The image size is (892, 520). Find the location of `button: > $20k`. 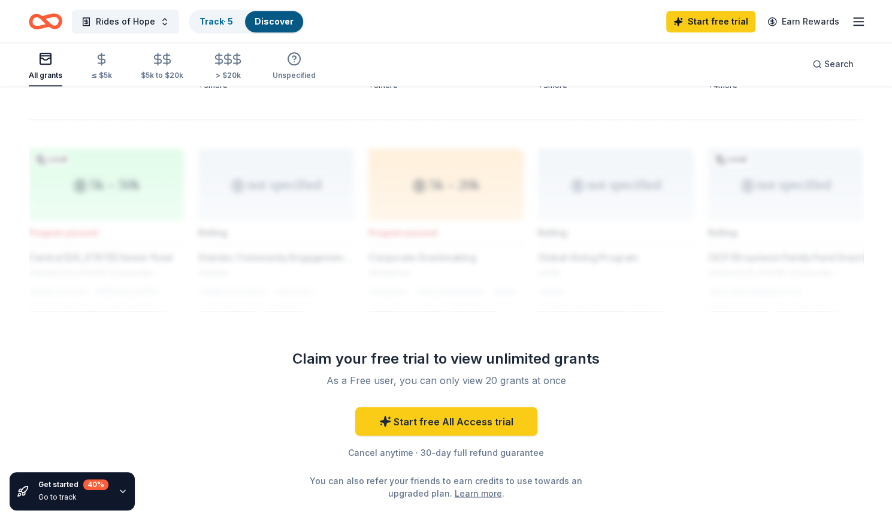

button: > $20k is located at coordinates (228, 66).